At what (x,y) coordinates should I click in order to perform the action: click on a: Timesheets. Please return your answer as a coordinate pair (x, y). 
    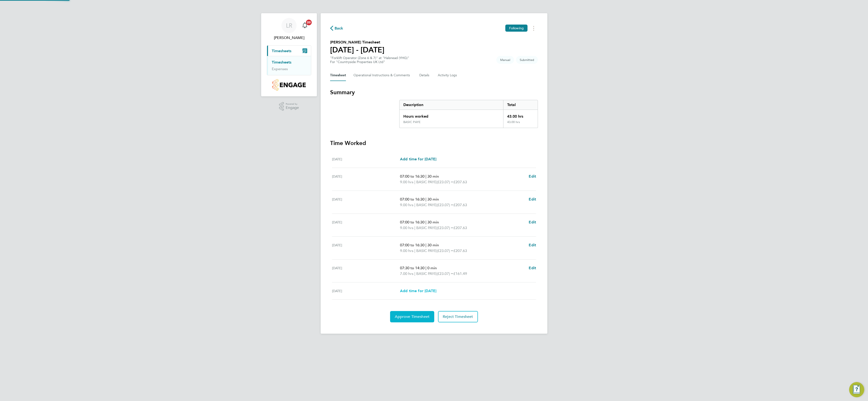
    Looking at the image, I should click on (282, 62).